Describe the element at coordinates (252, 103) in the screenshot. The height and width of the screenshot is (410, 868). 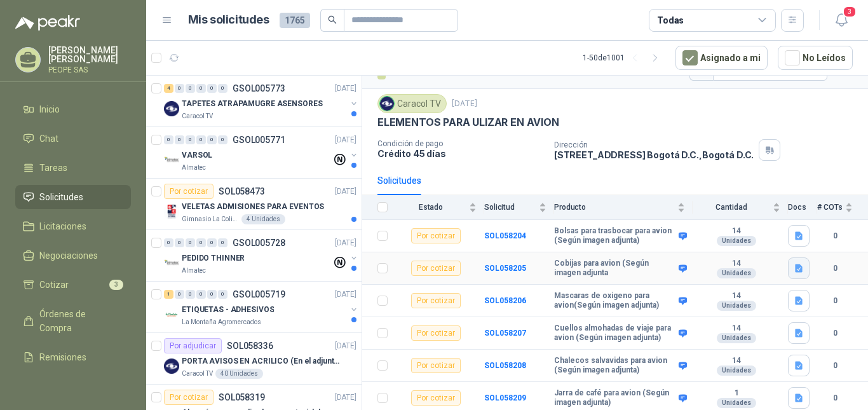
I see `p: TAPETES ATRAPAMUGRE ASENSORES` at that location.